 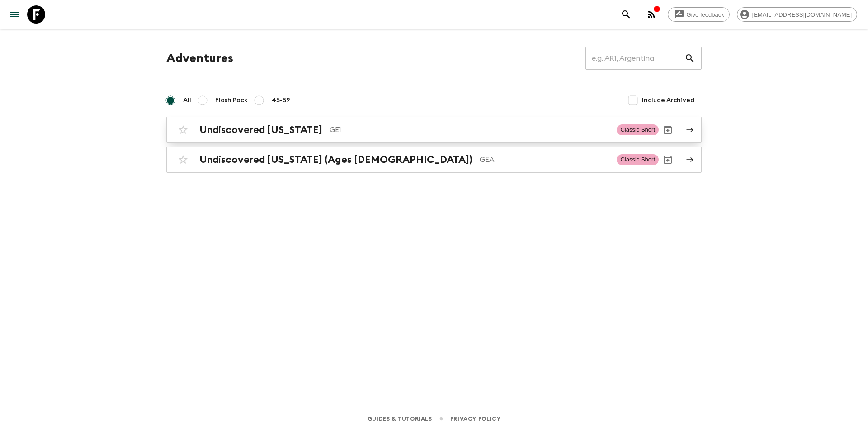 What do you see at coordinates (281, 100) in the screenshot?
I see `span: 45-59` at bounding box center [281, 100].